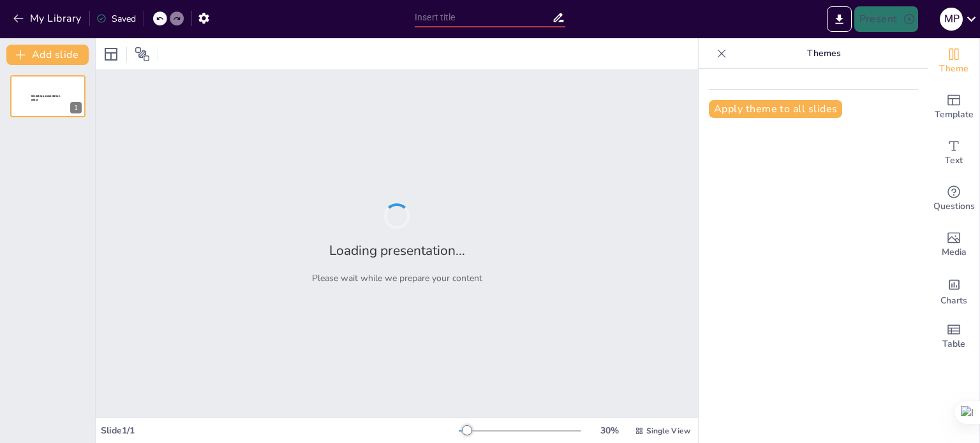  What do you see at coordinates (886, 19) in the screenshot?
I see `button: Present` at bounding box center [886, 19].